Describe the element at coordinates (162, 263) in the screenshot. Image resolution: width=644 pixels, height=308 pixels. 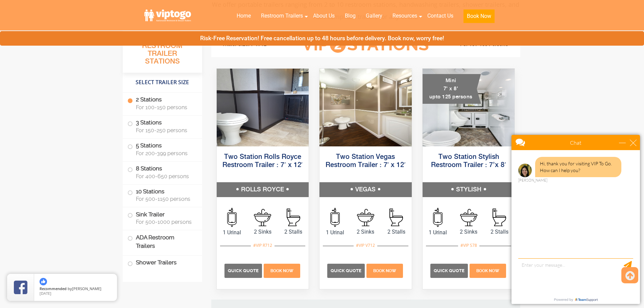
I see `label: Shower Trailers` at that location.